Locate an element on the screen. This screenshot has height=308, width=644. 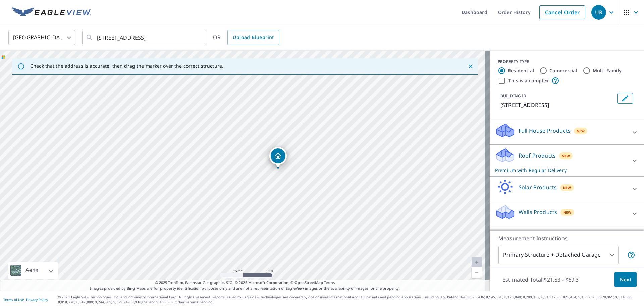
div: Primary Structure + Detached Garage is located at coordinates (558, 255).